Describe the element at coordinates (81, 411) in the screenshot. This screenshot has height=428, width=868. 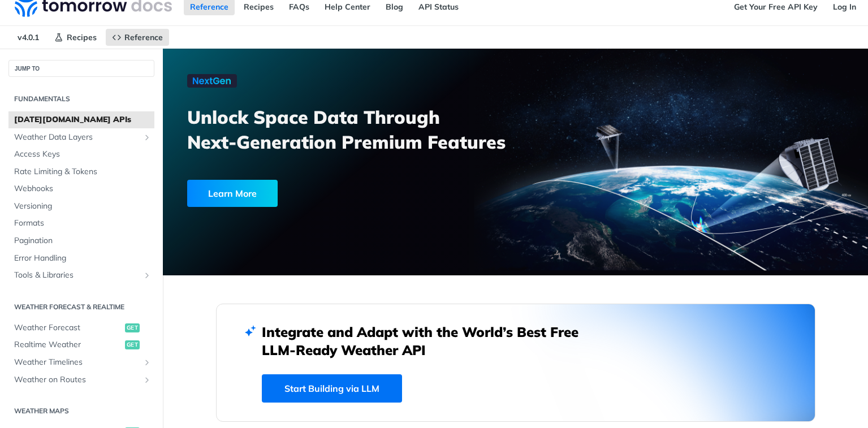
I see `h2: Weather Maps` at that location.